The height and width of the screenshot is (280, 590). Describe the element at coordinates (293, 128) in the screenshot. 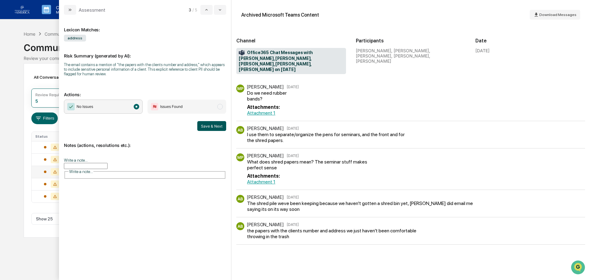

I see `time: Monday, September 8, 2025 at 3:33:00 PM` at that location.